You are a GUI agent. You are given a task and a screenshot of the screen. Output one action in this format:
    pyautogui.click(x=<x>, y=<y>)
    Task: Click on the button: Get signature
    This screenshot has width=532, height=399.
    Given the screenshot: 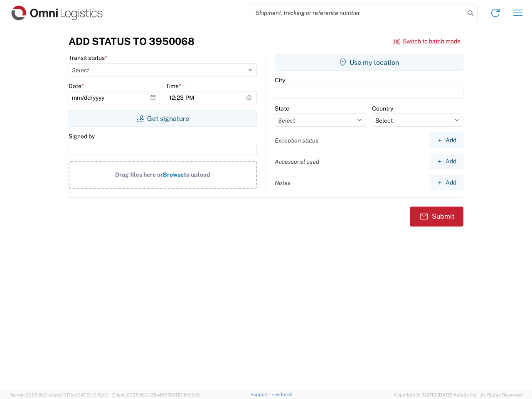 What is the action you would take?
    pyautogui.click(x=163, y=119)
    